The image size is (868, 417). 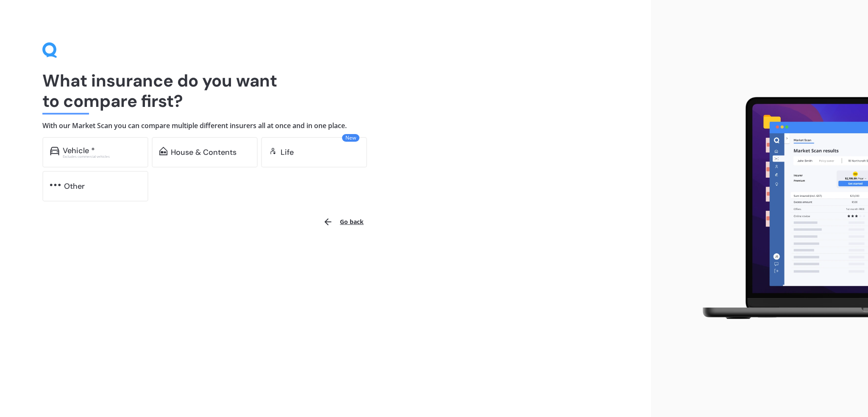 What do you see at coordinates (101, 156) in the screenshot?
I see `div: Excludes commercial vehicles` at bounding box center [101, 156].